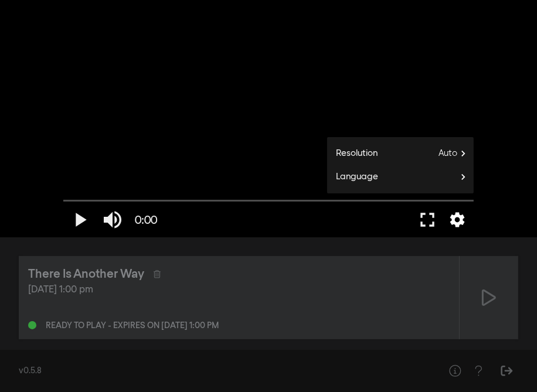 This screenshot has height=392, width=537. I want to click on button: Full screen, so click(428, 220).